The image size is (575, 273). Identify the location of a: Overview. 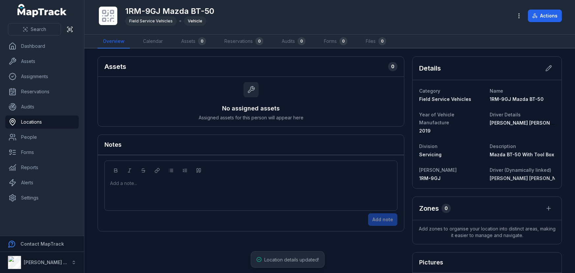
(114, 42).